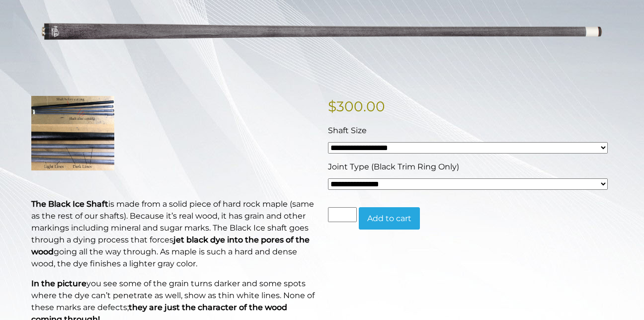 Image resolution: width=644 pixels, height=320 pixels. I want to click on strong: The Black Ice Shaft, so click(70, 203).